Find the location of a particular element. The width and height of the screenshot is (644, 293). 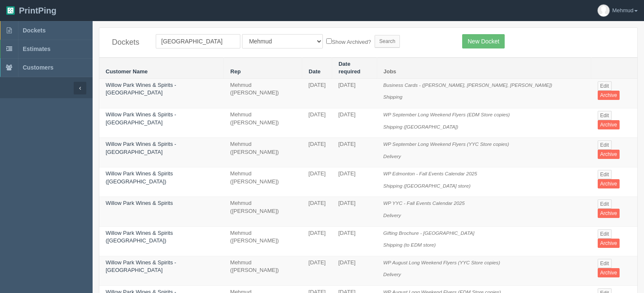

i: WP Edmonton - Fall Events Calendar 2025 is located at coordinates (429, 173).